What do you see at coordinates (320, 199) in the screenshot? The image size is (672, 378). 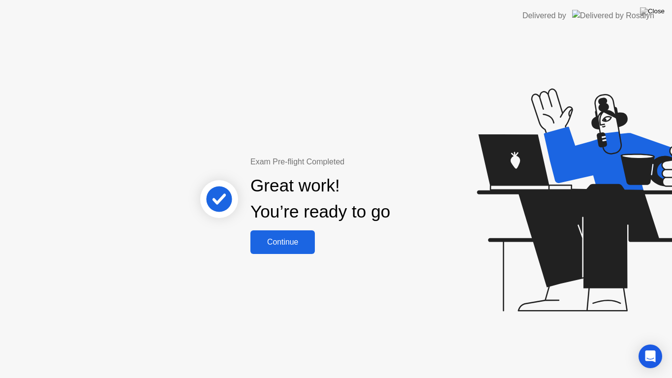 I see `div: Great work! You’re ready to go` at bounding box center [320, 199].